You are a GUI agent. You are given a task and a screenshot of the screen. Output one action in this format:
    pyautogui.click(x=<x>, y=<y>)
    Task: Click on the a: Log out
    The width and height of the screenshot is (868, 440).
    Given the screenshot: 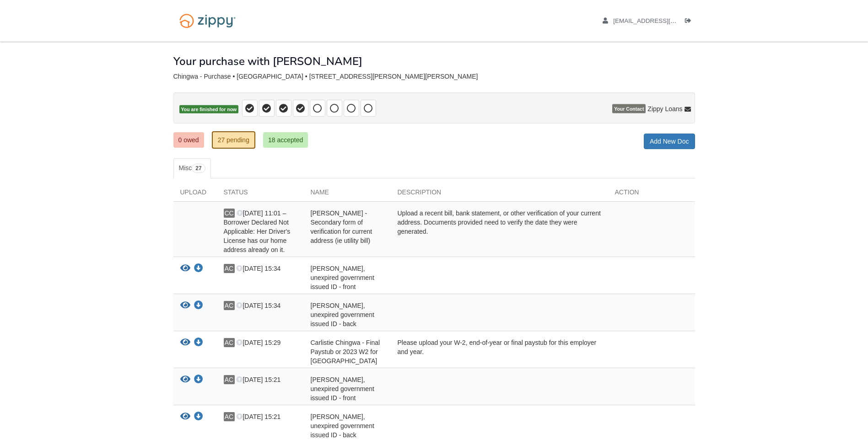 What is the action you would take?
    pyautogui.click(x=690, y=22)
    